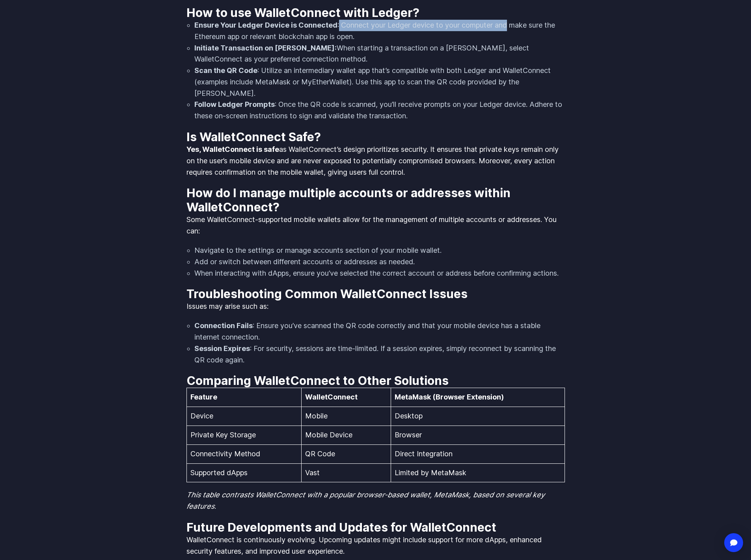  I want to click on td: Mobile Device, so click(346, 435).